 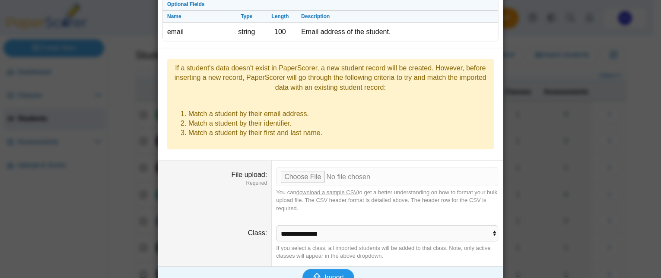 I want to click on th: Length, so click(x=281, y=17).